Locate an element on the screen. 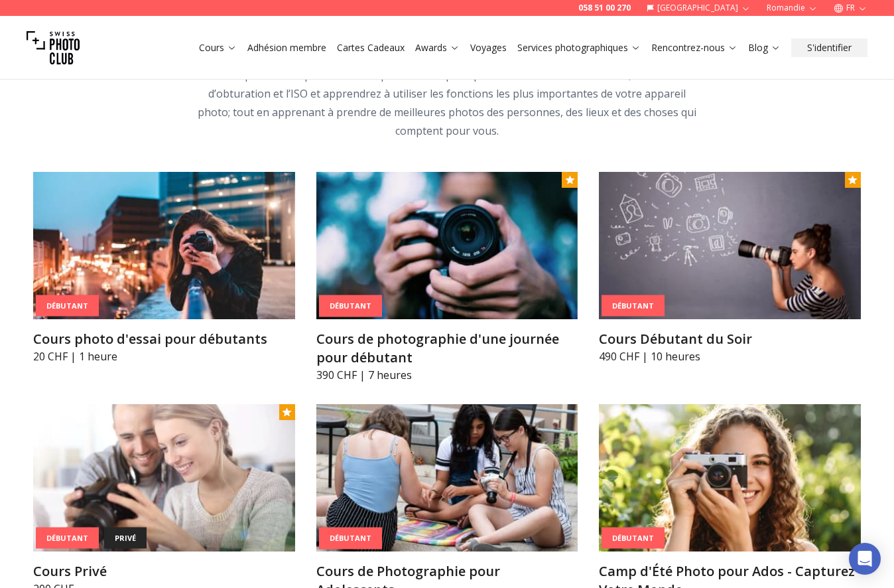  button: Voyages is located at coordinates (489, 48).